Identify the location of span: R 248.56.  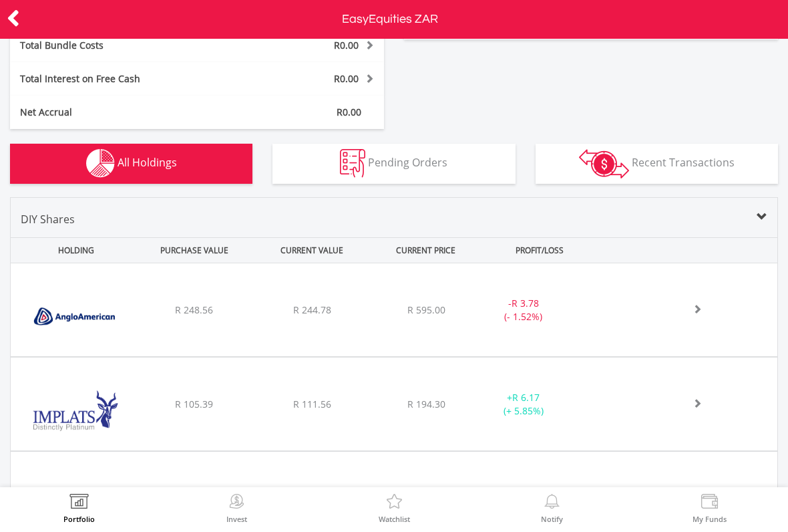
(194, 309).